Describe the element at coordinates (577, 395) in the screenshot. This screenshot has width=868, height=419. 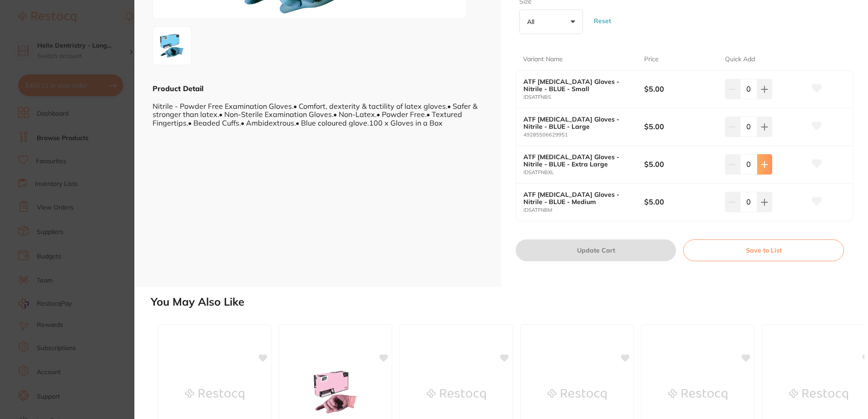
I see `img: ATF Dental Examination Gloves - Nitrile - PINK - Medium` at that location.